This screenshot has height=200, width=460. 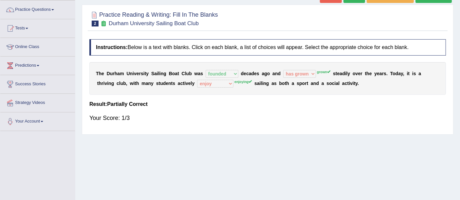 I want to click on small: Exam occurring question, so click(x=103, y=24).